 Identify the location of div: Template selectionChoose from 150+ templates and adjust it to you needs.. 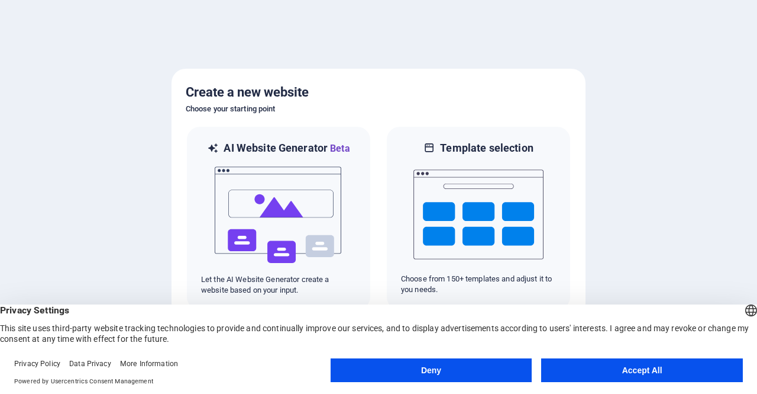
(479, 218).